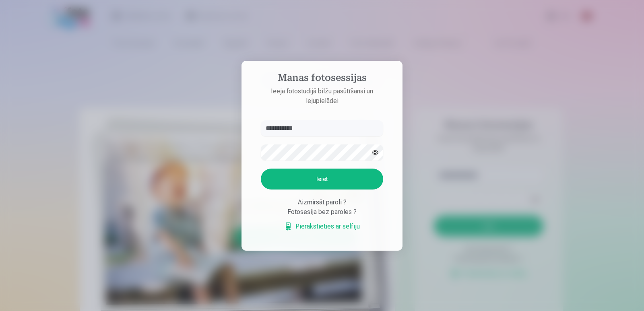 This screenshot has height=311, width=644. I want to click on h4: Manas fotosessijas, so click(322, 79).